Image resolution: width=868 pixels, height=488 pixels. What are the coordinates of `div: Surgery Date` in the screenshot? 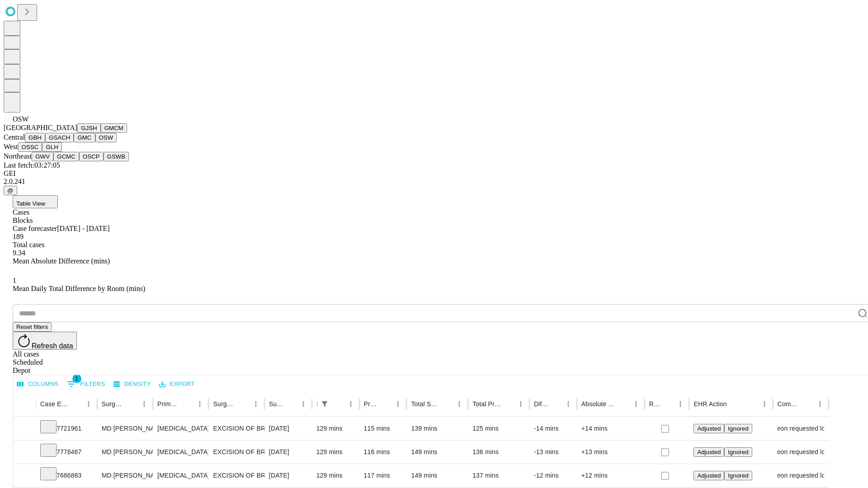 It's located at (277, 405).